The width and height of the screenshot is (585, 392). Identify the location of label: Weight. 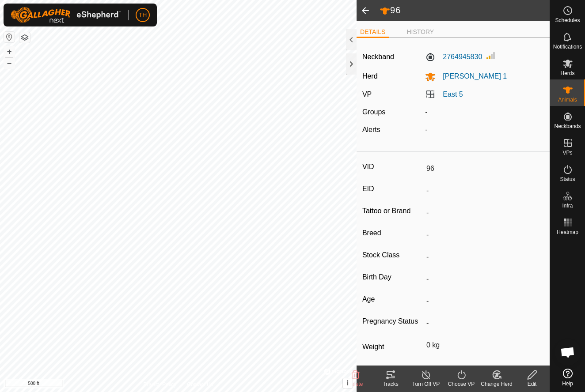
(392, 347).